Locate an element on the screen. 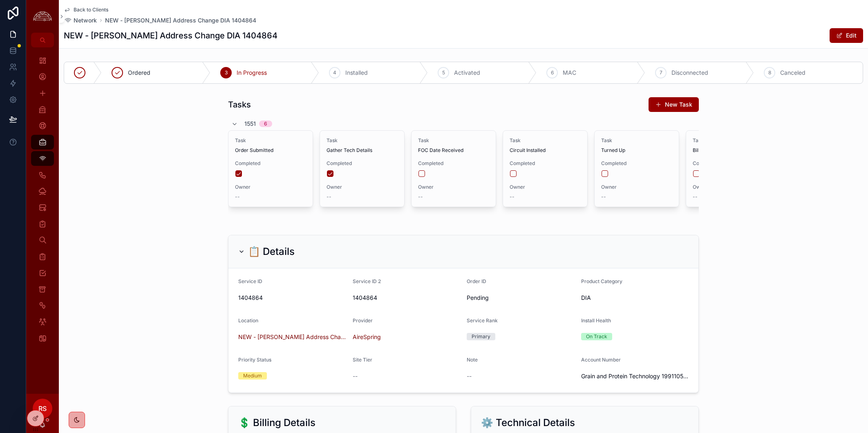 The width and height of the screenshot is (868, 433). a: AireSpring is located at coordinates (367, 337).